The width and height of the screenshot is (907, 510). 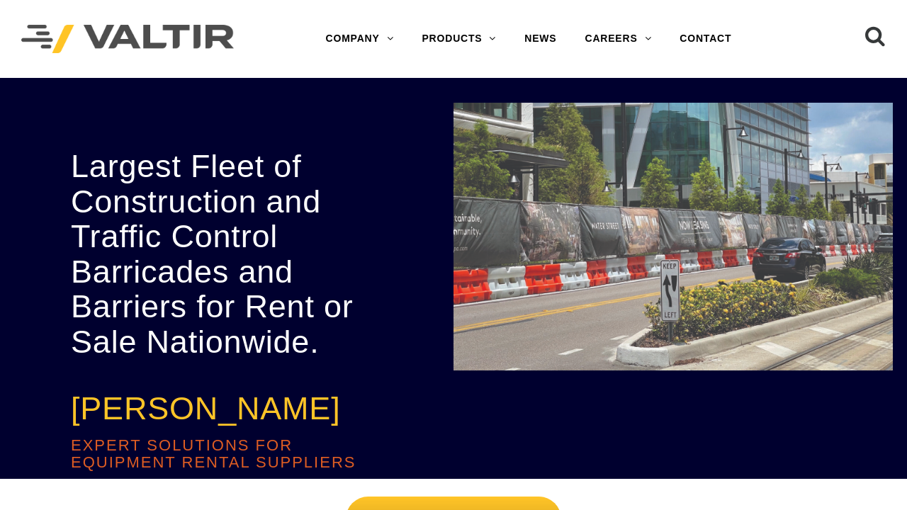 I want to click on a: NEWS, so click(x=540, y=39).